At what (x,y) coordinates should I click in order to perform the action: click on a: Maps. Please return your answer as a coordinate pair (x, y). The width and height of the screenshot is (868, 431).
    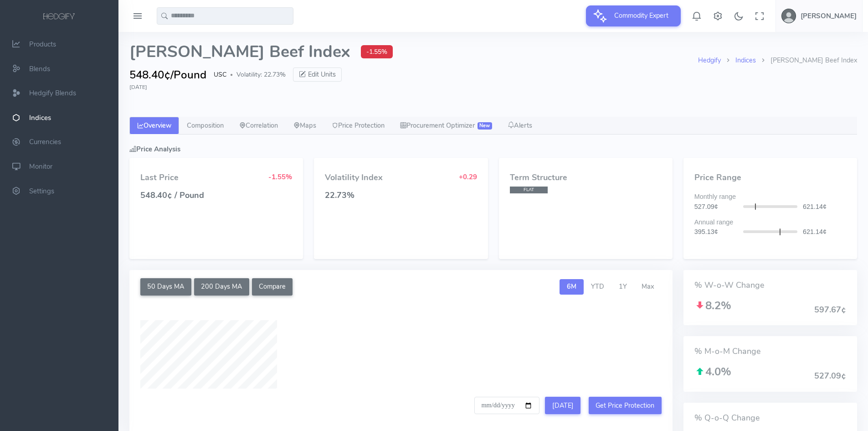
    Looking at the image, I should click on (305, 126).